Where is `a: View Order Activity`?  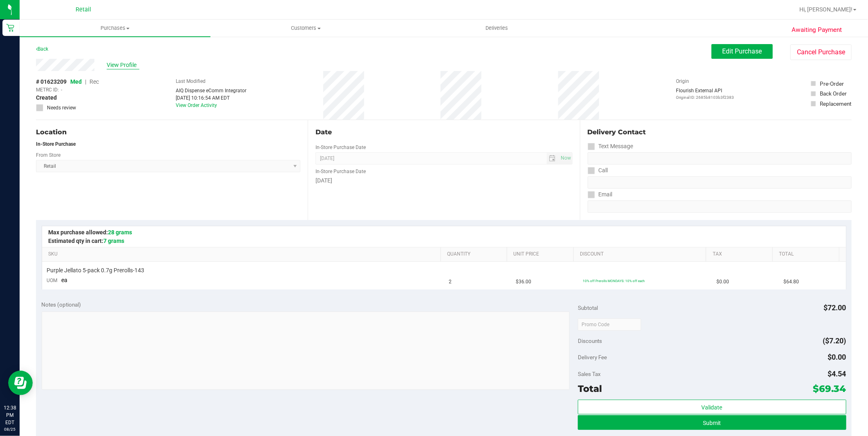 a: View Order Activity is located at coordinates (196, 105).